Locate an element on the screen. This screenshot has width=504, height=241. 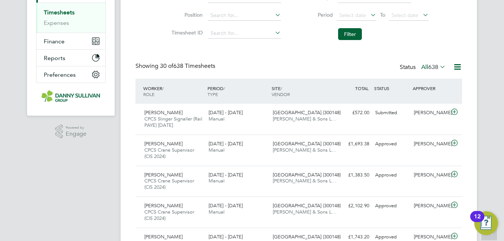
a: Expenses is located at coordinates (56, 23).